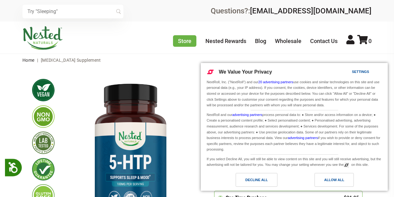 This screenshot has height=197, width=394. What do you see at coordinates (28, 60) in the screenshot?
I see `a: Home` at bounding box center [28, 60].